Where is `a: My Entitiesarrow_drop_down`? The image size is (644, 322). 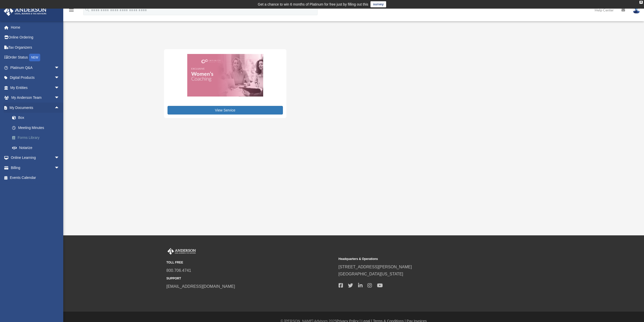
a: My Entitiesarrow_drop_down is located at coordinates (35, 88).